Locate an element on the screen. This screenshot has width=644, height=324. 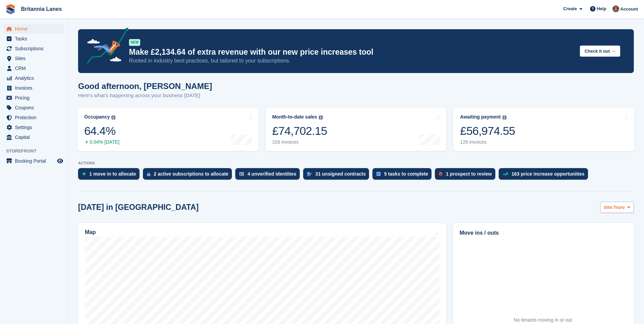
div: 1 move in to allocate is located at coordinates (113, 174).